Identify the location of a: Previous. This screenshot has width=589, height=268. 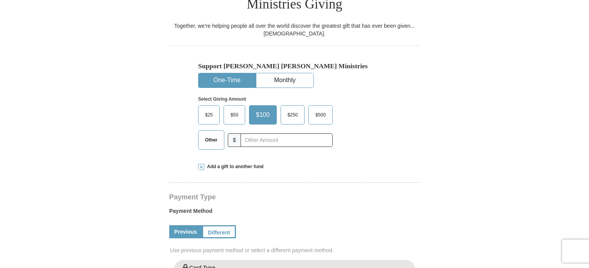
(185, 232).